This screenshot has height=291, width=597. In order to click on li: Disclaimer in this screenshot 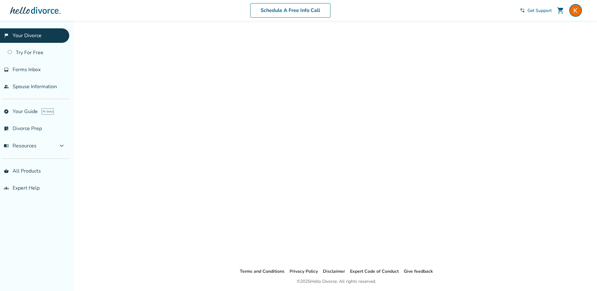, I will do `click(334, 271)`.